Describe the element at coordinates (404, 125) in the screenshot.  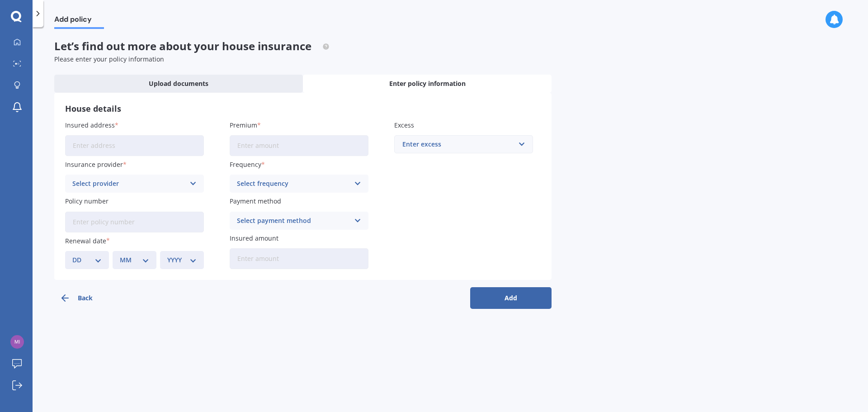
I see `span: Excess` at that location.